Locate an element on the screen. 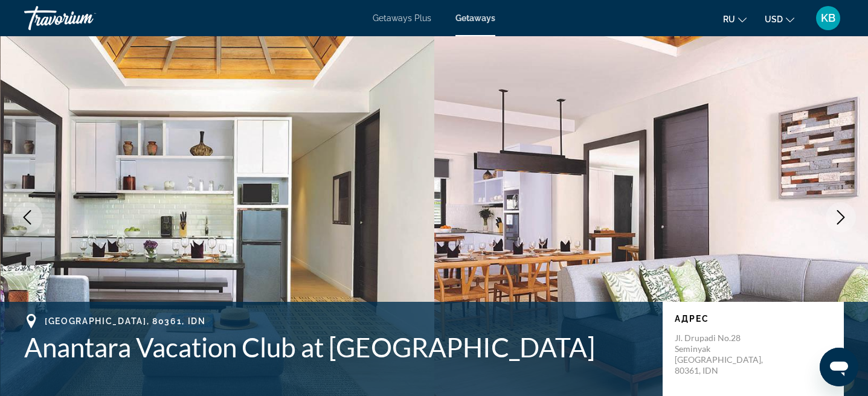 The image size is (868, 396). a: Travorium is located at coordinates (85, 18).